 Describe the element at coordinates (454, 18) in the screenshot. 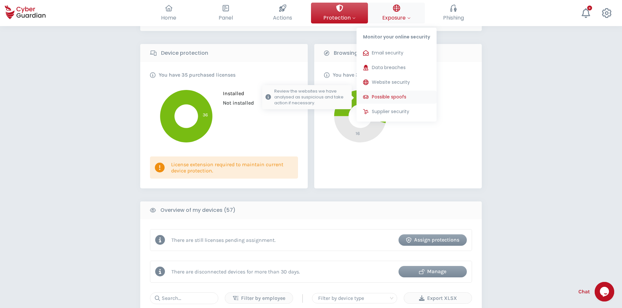

I see `span: Phishing` at that location.